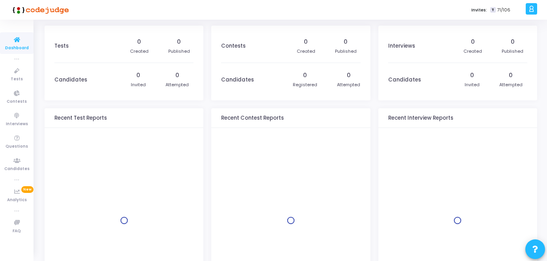  Describe the element at coordinates (17, 146) in the screenshot. I see `span: Questions` at that location.